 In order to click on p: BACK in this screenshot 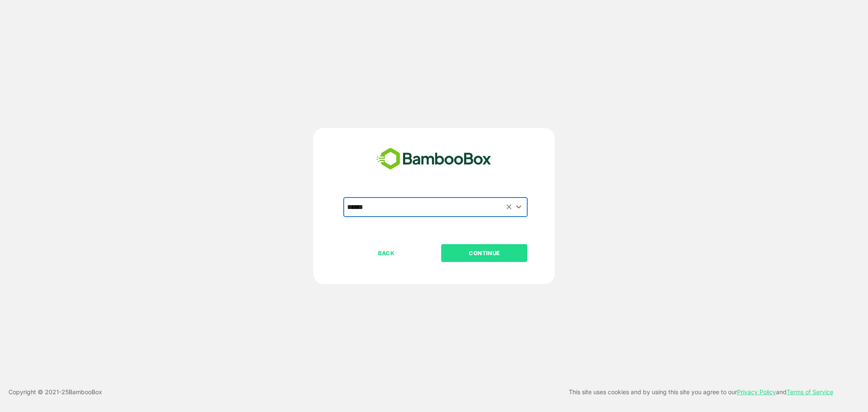, I will do `click(386, 253)`.